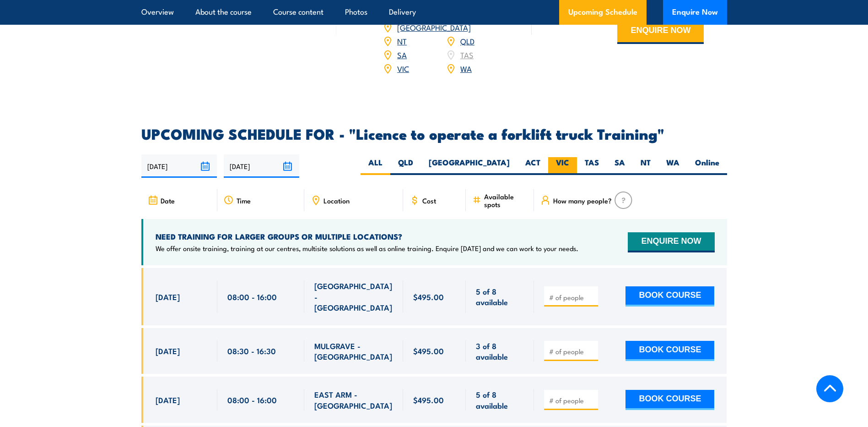 The width and height of the screenshot is (868, 427). I want to click on a: NT, so click(402, 41).